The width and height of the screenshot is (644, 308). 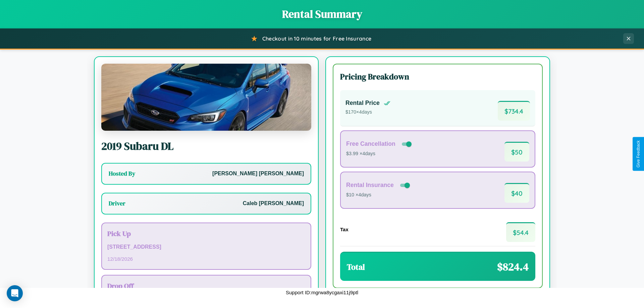 What do you see at coordinates (517, 193) in the screenshot?
I see `span: $ 40` at bounding box center [517, 193].